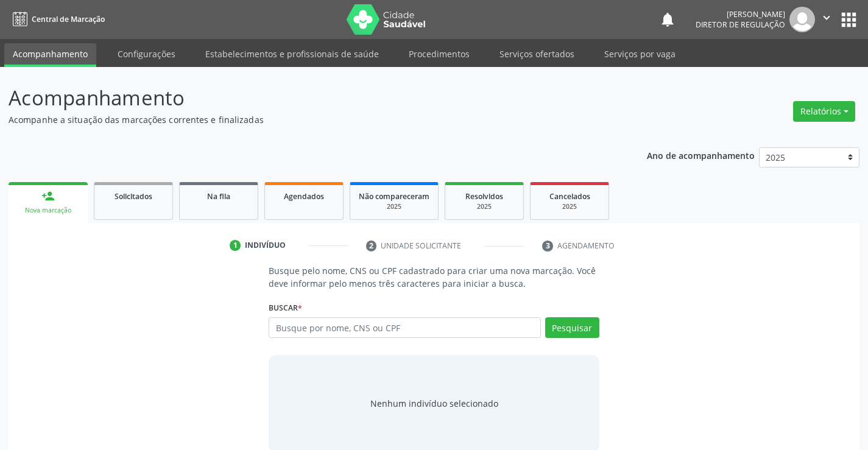 The height and width of the screenshot is (450, 868). What do you see at coordinates (569, 196) in the screenshot?
I see `span: Cancelados` at bounding box center [569, 196].